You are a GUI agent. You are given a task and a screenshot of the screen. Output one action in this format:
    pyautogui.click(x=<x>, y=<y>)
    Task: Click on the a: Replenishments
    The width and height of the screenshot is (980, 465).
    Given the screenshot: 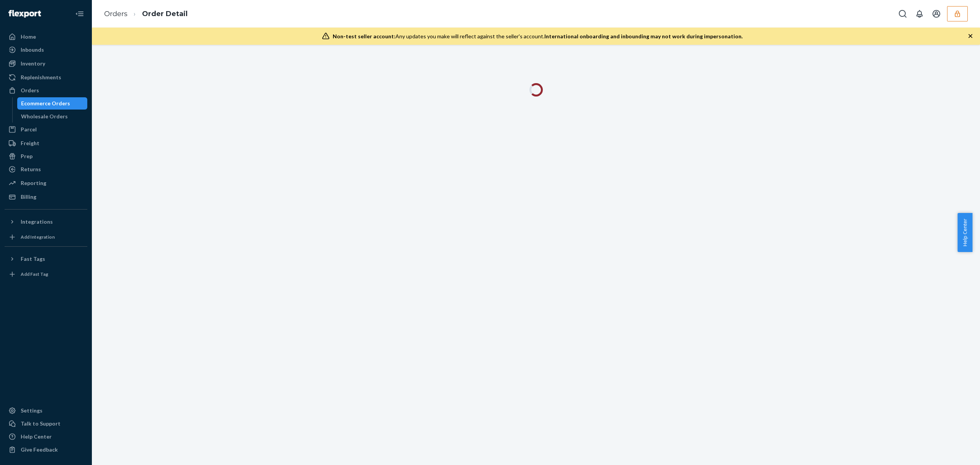 What is the action you would take?
    pyautogui.click(x=46, y=78)
    